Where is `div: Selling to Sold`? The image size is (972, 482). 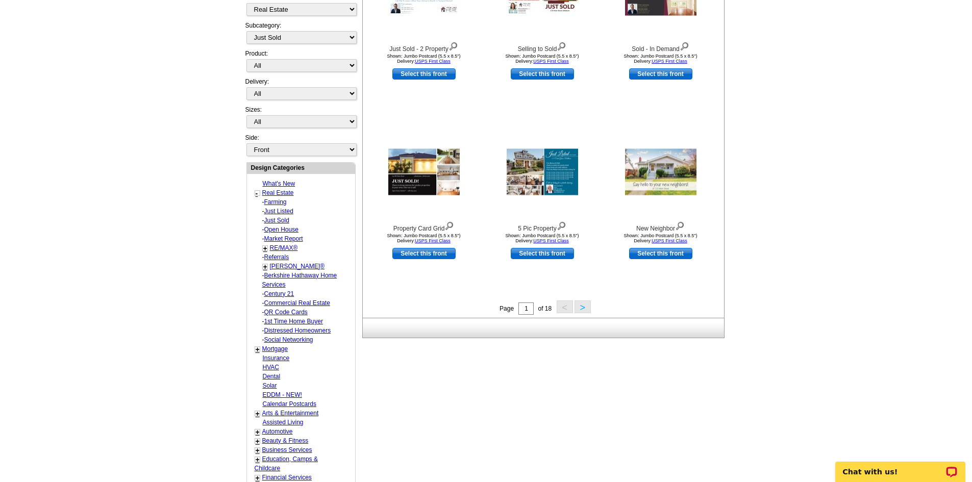 div: Selling to Sold is located at coordinates (542, 46).